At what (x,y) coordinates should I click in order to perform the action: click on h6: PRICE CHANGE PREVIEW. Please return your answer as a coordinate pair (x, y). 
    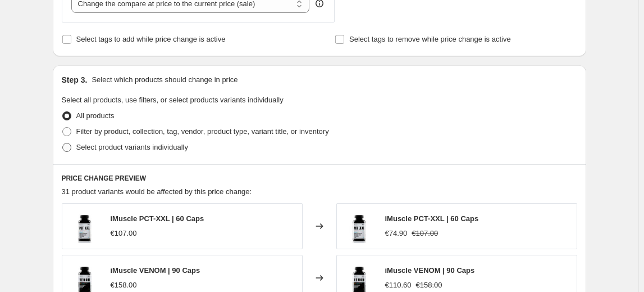
    Looking at the image, I should click on (320, 178).